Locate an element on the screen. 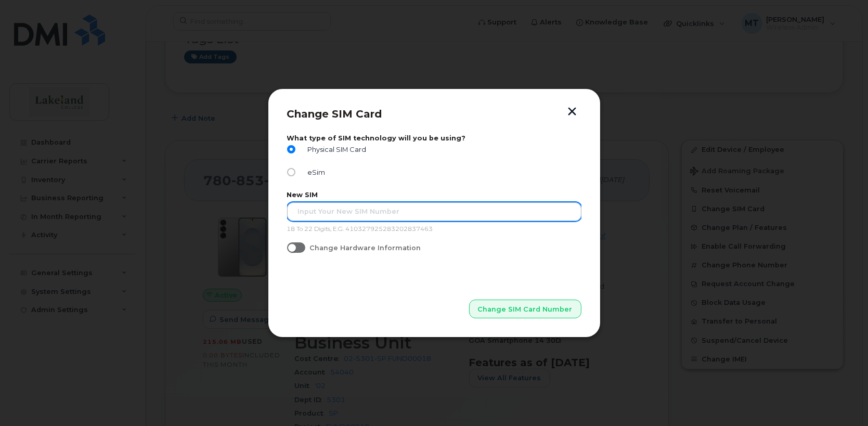 The width and height of the screenshot is (868, 426). span: Change Hardware Information is located at coordinates (365, 248).